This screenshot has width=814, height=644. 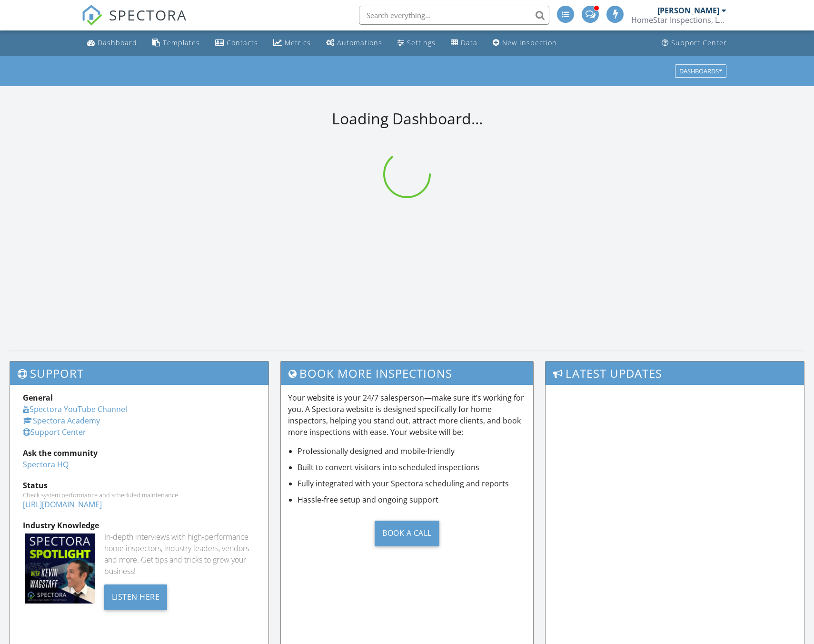 What do you see at coordinates (454, 15) in the screenshot?
I see `input: Search everything...` at bounding box center [454, 15].